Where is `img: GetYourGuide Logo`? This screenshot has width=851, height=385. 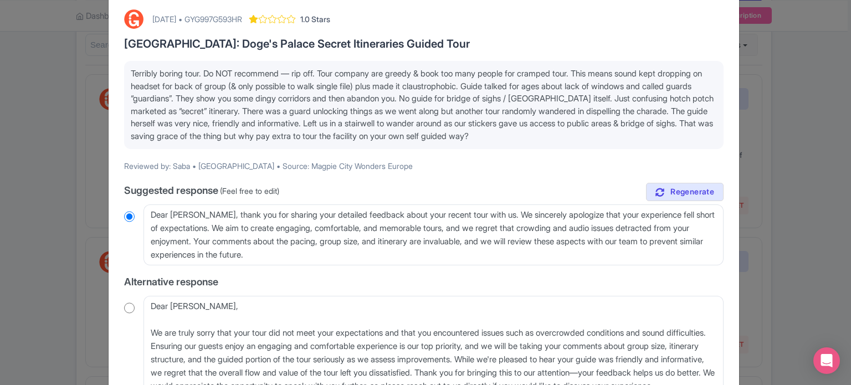 img: GetYourGuide Logo is located at coordinates (133, 19).